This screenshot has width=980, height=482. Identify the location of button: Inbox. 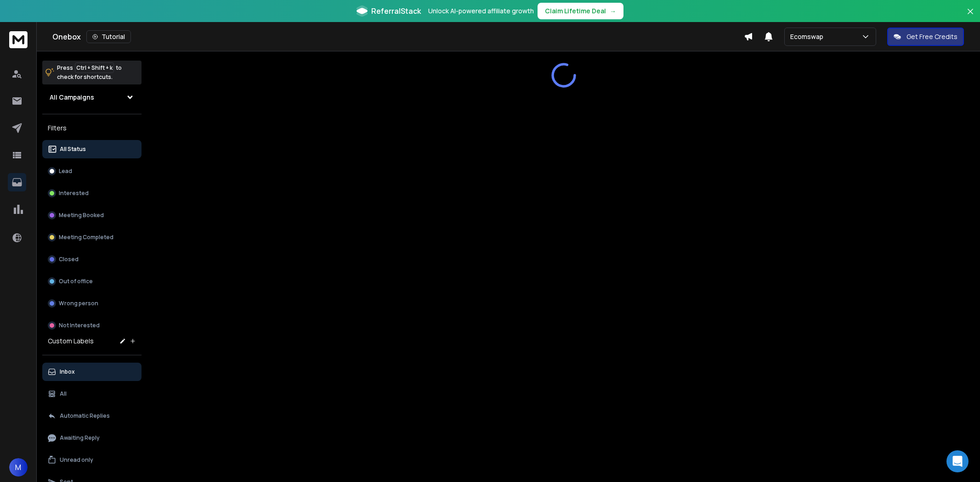
(92, 372).